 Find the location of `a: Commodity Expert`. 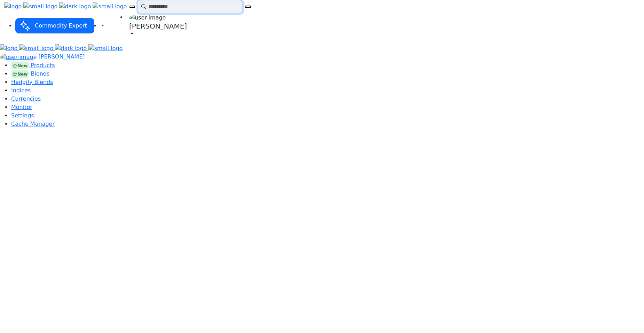

a: Commodity Expert is located at coordinates (54, 26).